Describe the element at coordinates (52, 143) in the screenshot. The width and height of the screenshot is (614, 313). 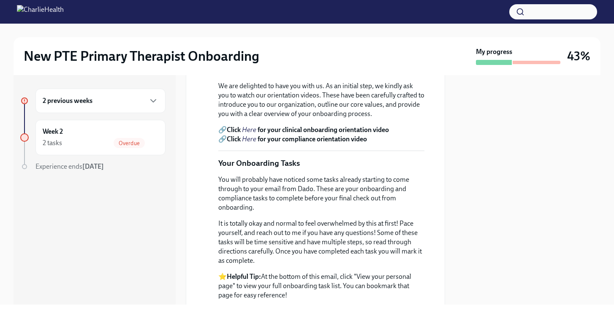
I see `div: 2 tasks` at that location.